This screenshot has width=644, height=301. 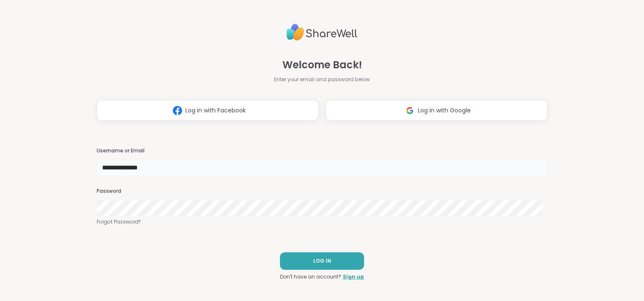 I want to click on span: Welcome Back!, so click(x=322, y=65).